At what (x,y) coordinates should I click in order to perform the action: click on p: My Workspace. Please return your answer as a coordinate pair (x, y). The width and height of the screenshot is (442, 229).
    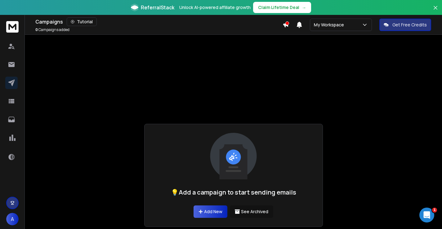
    Looking at the image, I should click on (330, 25).